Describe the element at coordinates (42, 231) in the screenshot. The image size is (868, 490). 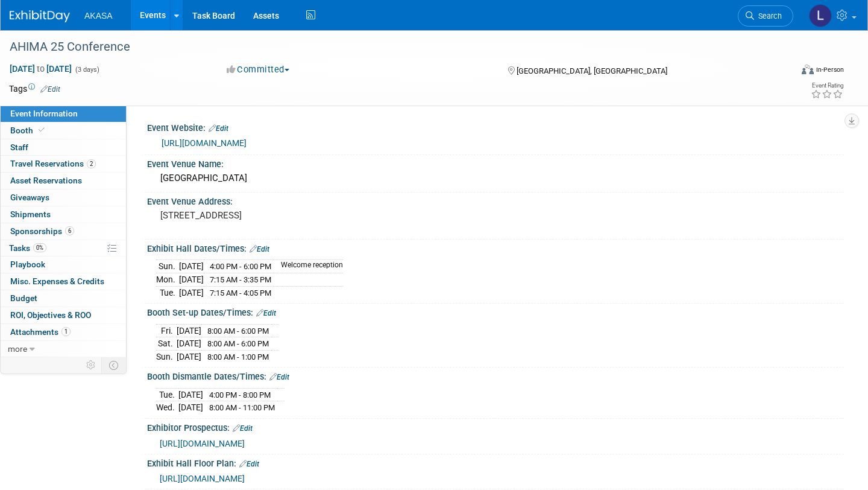
I see `span: Sponsorships` at that location.